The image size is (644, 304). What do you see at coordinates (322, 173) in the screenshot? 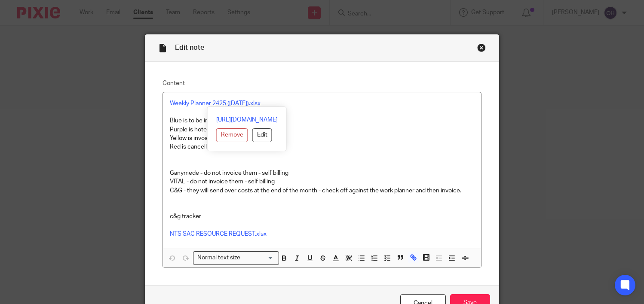
I see `p: Ganymede - do not invoice them - self billing` at bounding box center [322, 173].